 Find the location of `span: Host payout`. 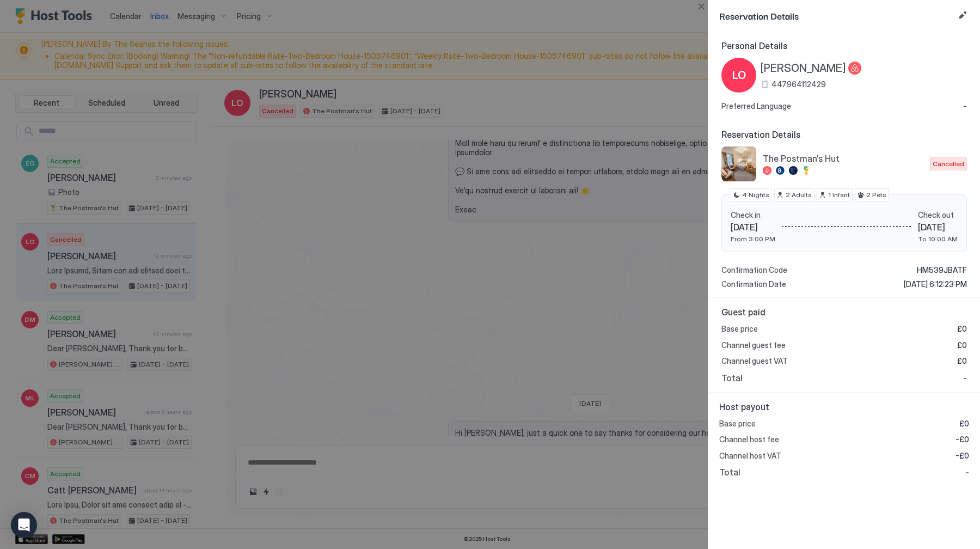

span: Host payout is located at coordinates (844, 407).